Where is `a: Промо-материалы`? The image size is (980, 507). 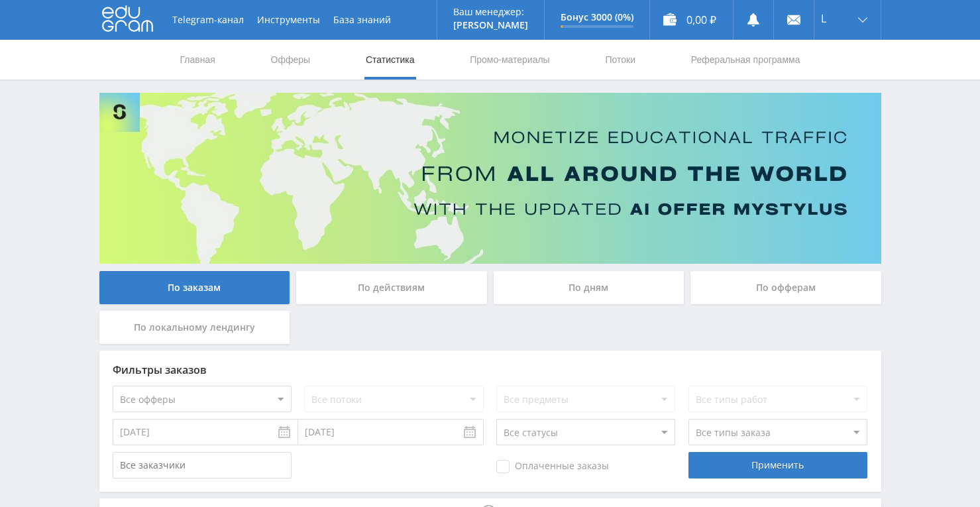
a: Промо-материалы is located at coordinates (510, 60).